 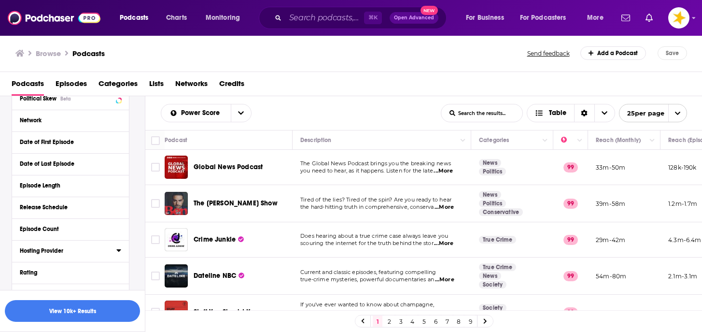 I want to click on button: Release Schedule, so click(x=70, y=207).